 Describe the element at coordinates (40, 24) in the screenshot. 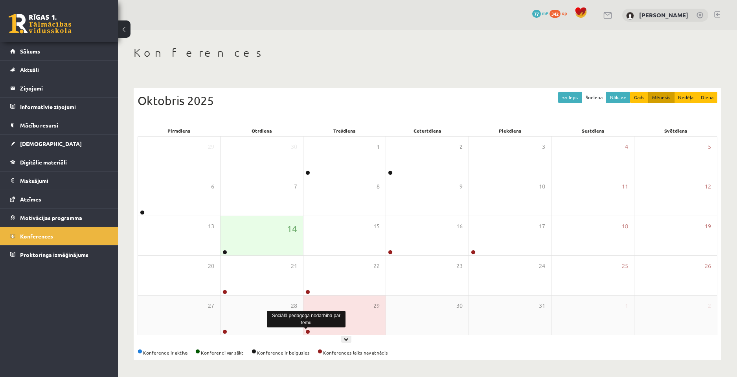

I see `a: Rīgas 1. Tālmācības vidusskola` at that location.